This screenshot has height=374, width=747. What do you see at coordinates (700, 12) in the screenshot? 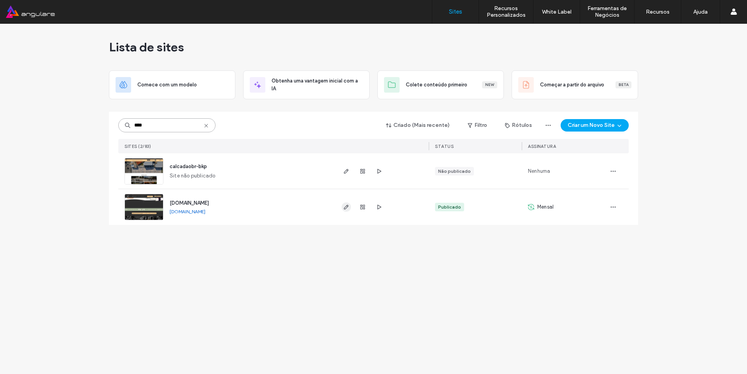
I see `label: Ajuda` at bounding box center [700, 12].